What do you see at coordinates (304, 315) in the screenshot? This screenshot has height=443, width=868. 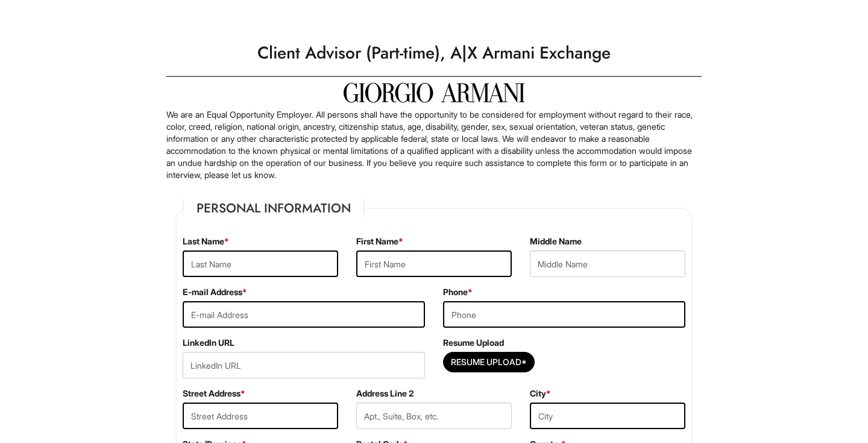 I see `input: E-mail Address` at bounding box center [304, 315].